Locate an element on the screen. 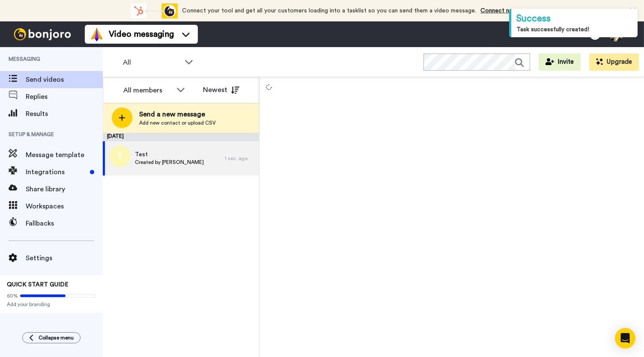  span: Send videos is located at coordinates (64, 80).